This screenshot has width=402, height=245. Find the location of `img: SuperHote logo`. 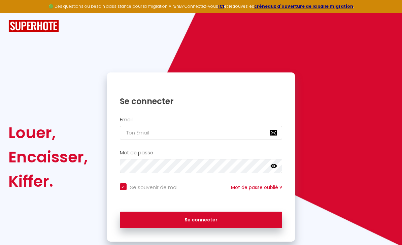

img: SuperHote logo is located at coordinates (34, 26).